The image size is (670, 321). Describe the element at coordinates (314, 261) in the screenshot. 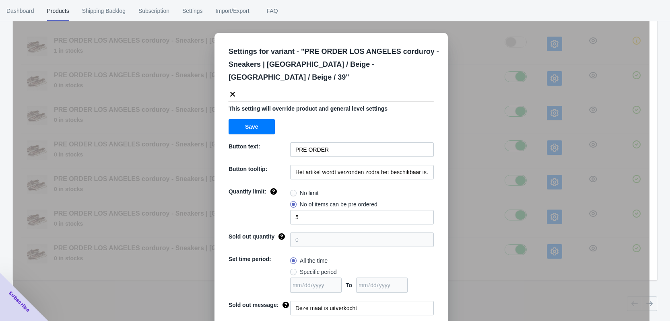

I see `span: All the time` at that location.